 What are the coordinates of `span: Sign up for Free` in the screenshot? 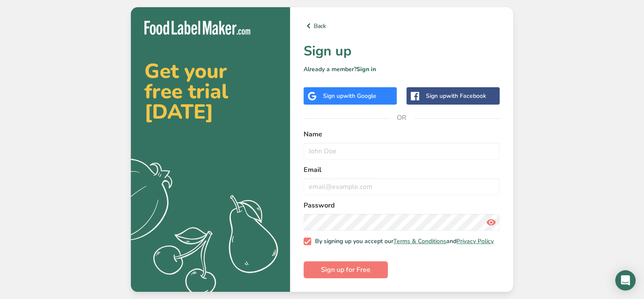 It's located at (345, 270).